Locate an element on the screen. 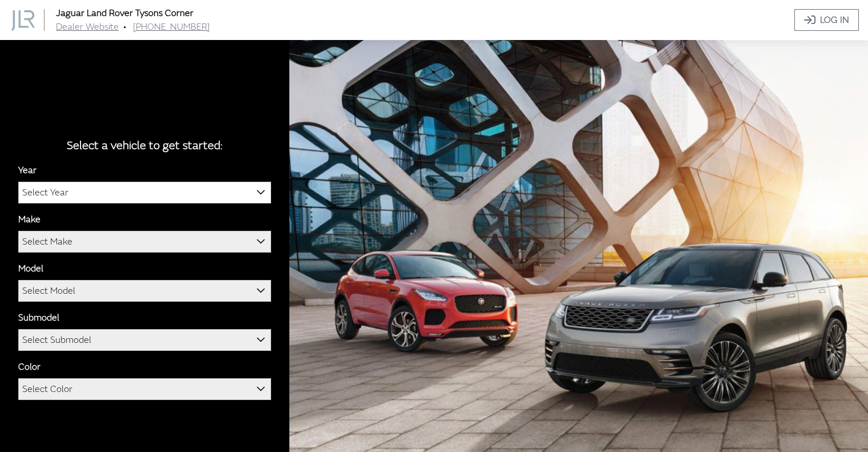  a: Dealer Website is located at coordinates (87, 27).